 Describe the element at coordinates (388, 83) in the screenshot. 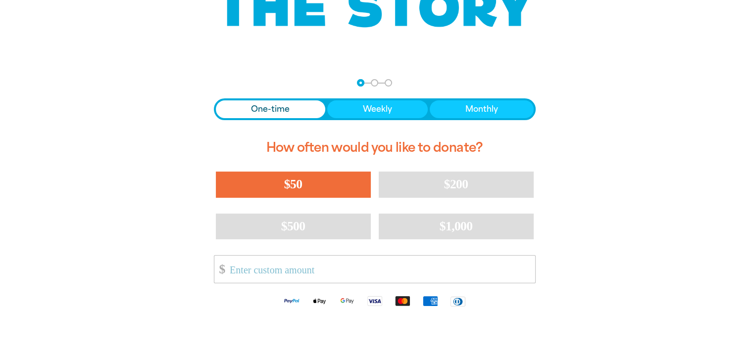

I see `button: Navigate to step 3 of 3 to enter your payment details` at that location.